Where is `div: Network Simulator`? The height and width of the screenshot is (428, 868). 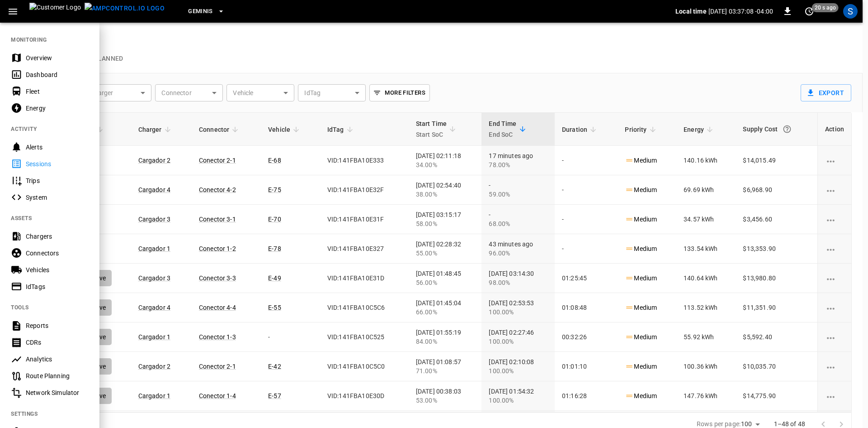 div: Network Simulator is located at coordinates (57, 392).